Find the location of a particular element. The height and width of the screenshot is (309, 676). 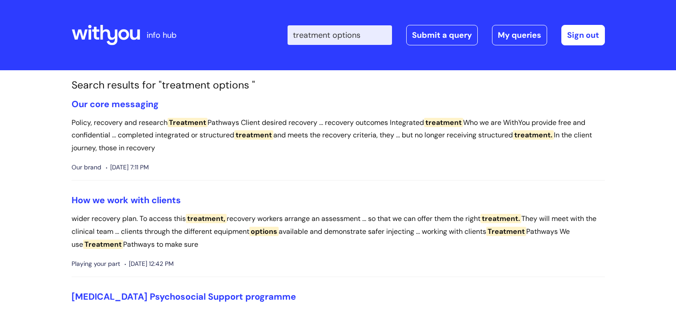

p: wider recovery plan. To access this recovery workers arrange an assessment ... so that we can off... is located at coordinates (338, 231).